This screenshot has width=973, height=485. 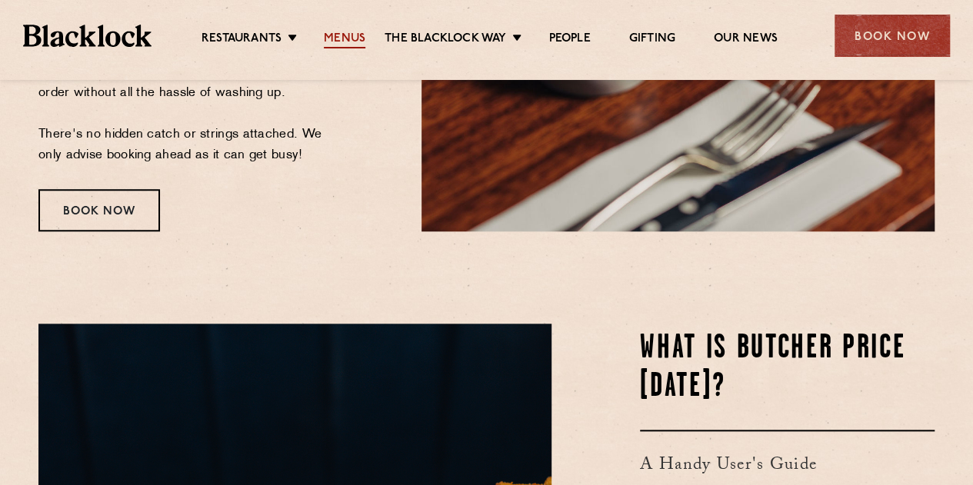 I want to click on a: Gifting, so click(x=652, y=40).